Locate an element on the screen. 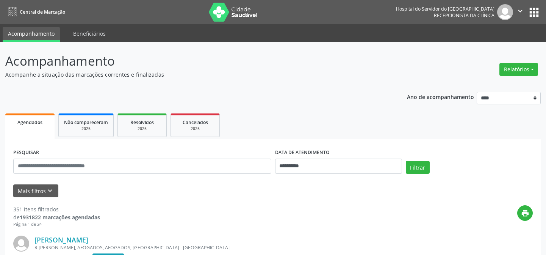 The width and height of the screenshot is (546, 255). p: Ano de acompanhamento is located at coordinates (440, 96).